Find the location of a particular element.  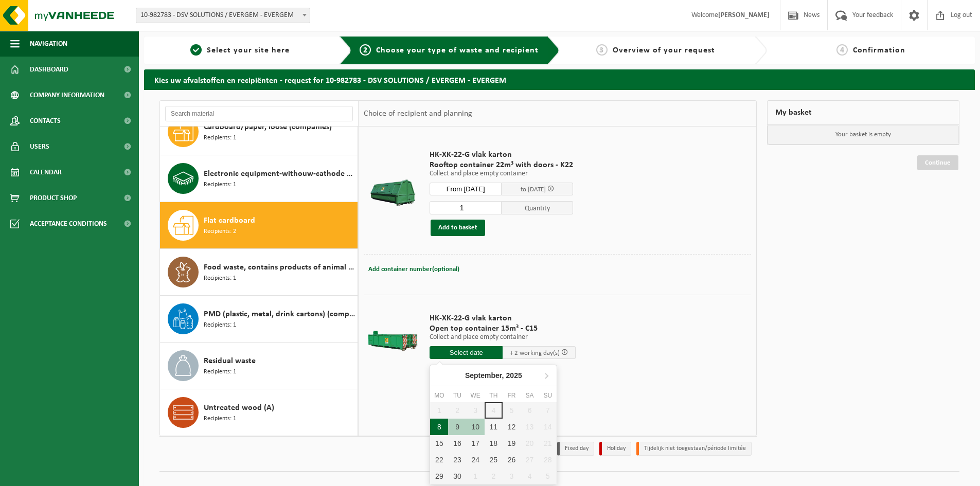

span: Choose your type of waste and recipient is located at coordinates (457, 50).